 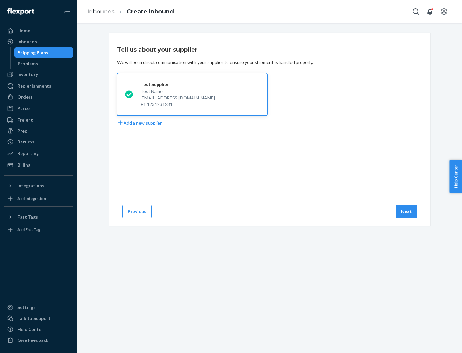 I want to click on div: Freight, so click(x=25, y=120).